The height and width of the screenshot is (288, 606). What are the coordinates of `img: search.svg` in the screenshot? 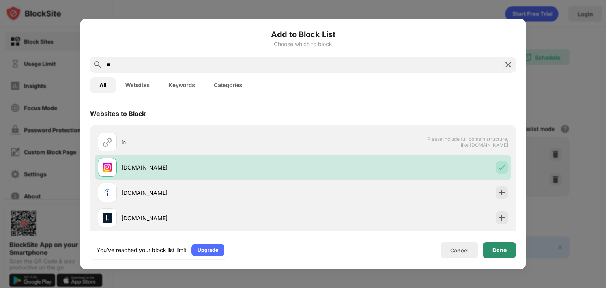 It's located at (98, 65).